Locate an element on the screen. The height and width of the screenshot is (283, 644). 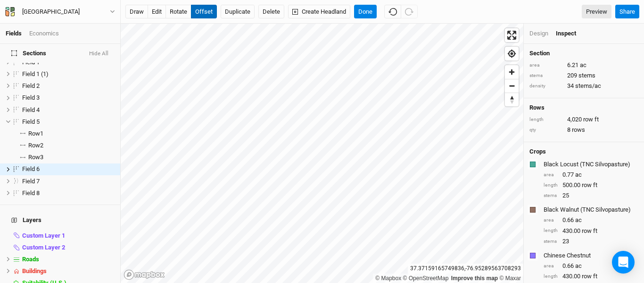
div: Field 2 is located at coordinates (68, 86).